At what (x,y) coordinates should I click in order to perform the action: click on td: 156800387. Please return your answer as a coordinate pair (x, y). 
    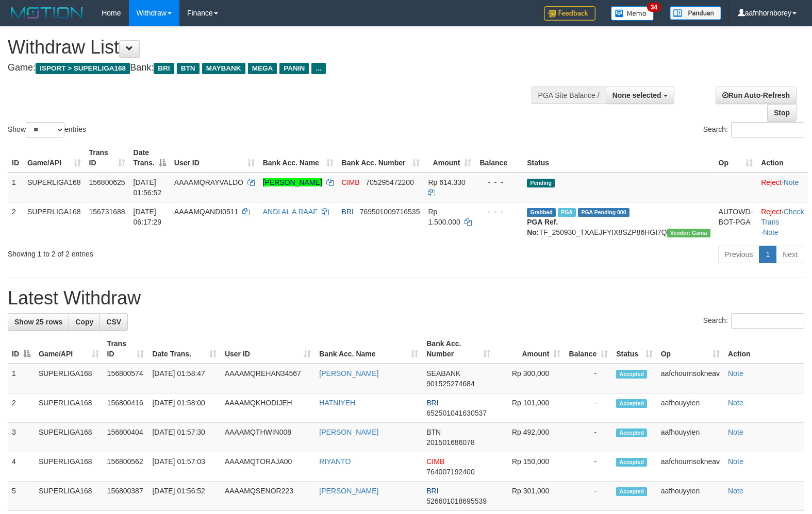
    Looking at the image, I should click on (126, 496).